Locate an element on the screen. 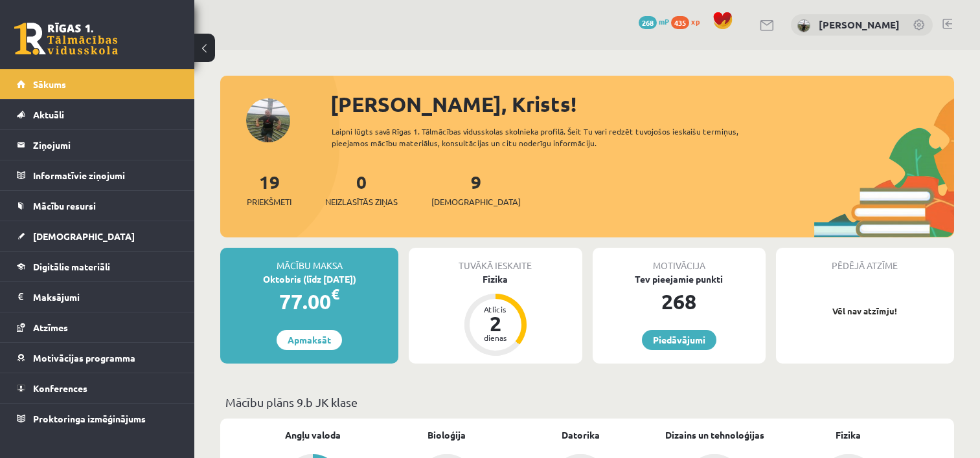  div: Pēdējā atzīme is located at coordinates (864, 260).